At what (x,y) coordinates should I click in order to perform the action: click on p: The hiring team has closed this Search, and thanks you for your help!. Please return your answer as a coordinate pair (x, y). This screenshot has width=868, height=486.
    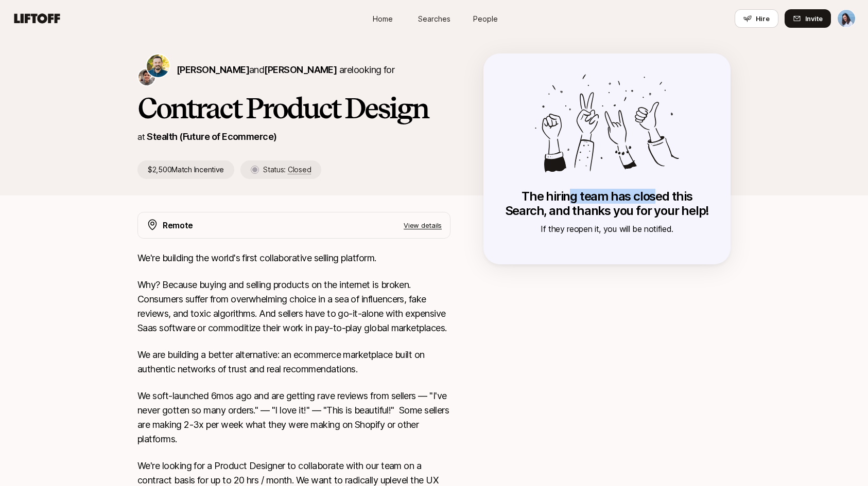
    Looking at the image, I should click on (607, 204).